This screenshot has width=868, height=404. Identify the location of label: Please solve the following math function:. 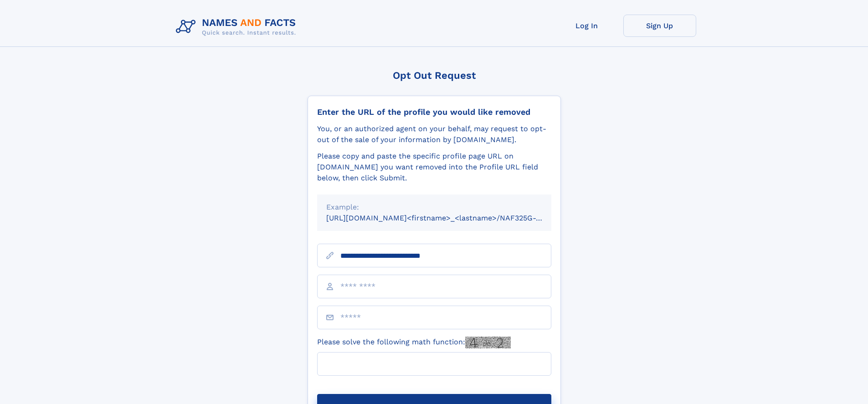
(414, 342).